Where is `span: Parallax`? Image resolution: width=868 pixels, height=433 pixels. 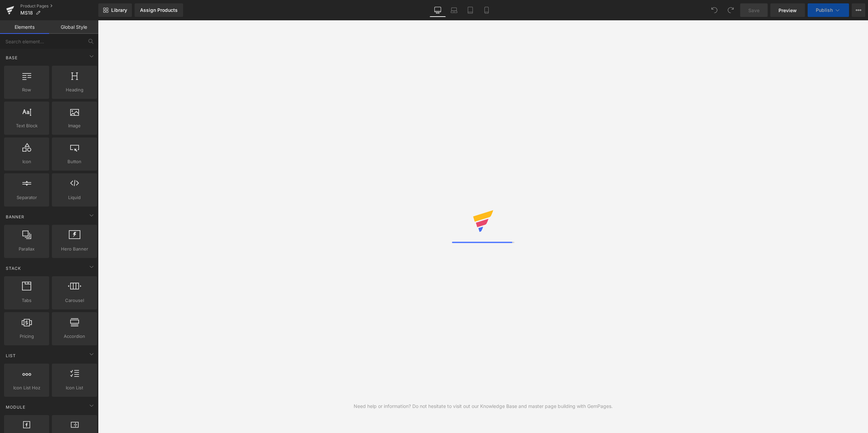
span: Parallax is located at coordinates (26, 249).